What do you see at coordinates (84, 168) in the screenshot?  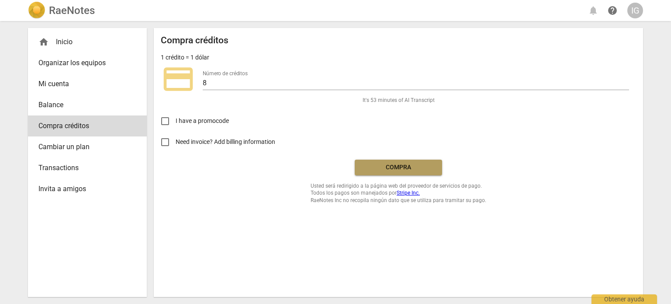 I see `span: Transactions` at bounding box center [84, 168].